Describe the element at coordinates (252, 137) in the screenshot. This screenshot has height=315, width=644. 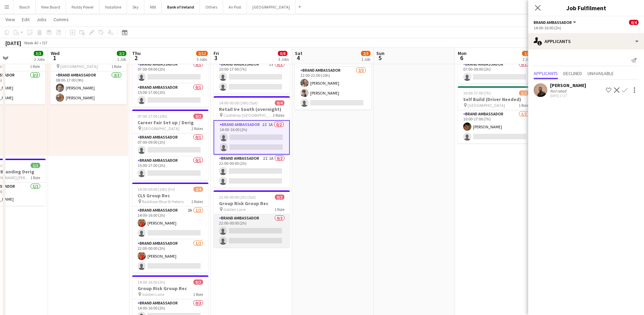
I see `app-card-role: Brand Ambassador2I1A0/214:00-16:00 (2h)` at that location.